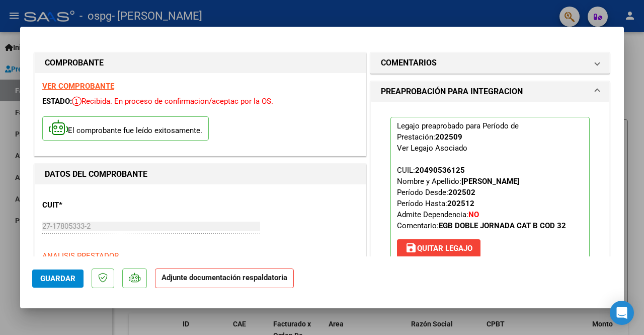 The image size is (644, 335). Describe the element at coordinates (172, 101) in the screenshot. I see `span: Recibida. En proceso de confirmacion/aceptac por la OS.` at that location.